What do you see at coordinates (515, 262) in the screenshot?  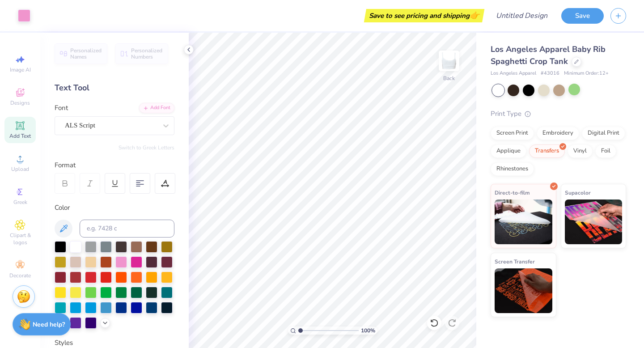 I see `span: Screen Transfer` at bounding box center [515, 262].